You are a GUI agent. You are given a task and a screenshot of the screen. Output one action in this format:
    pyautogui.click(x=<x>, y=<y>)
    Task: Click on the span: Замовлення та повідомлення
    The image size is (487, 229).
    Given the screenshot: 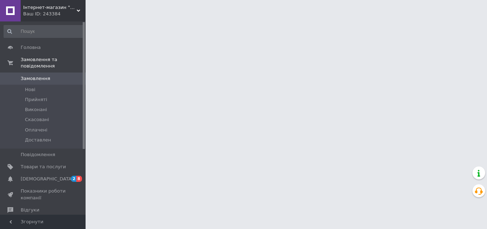 What is the action you would take?
    pyautogui.click(x=53, y=63)
    